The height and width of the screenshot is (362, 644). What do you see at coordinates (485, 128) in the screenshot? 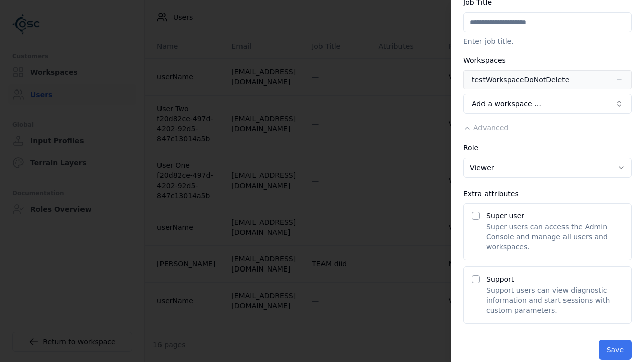
I see `button: Advanced` at bounding box center [485, 128].